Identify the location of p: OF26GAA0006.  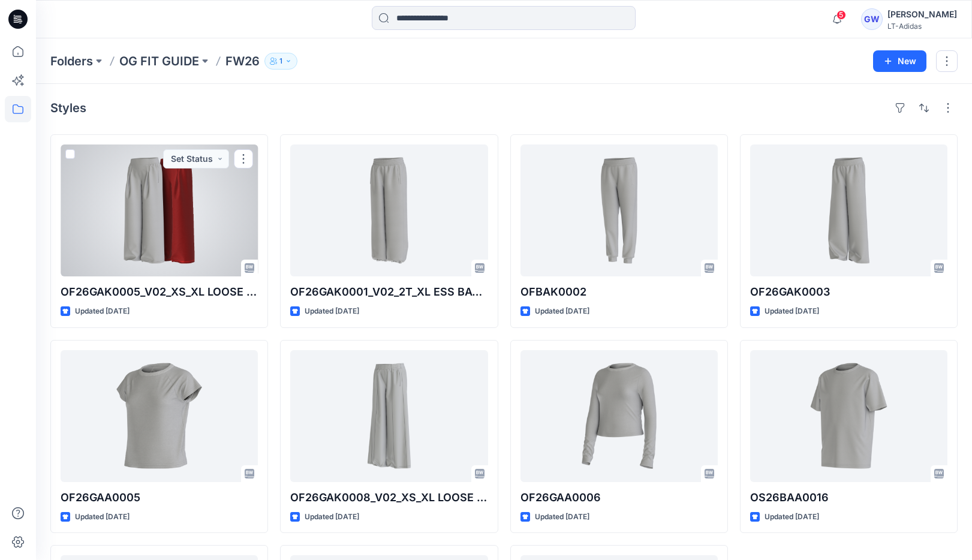
(619, 498).